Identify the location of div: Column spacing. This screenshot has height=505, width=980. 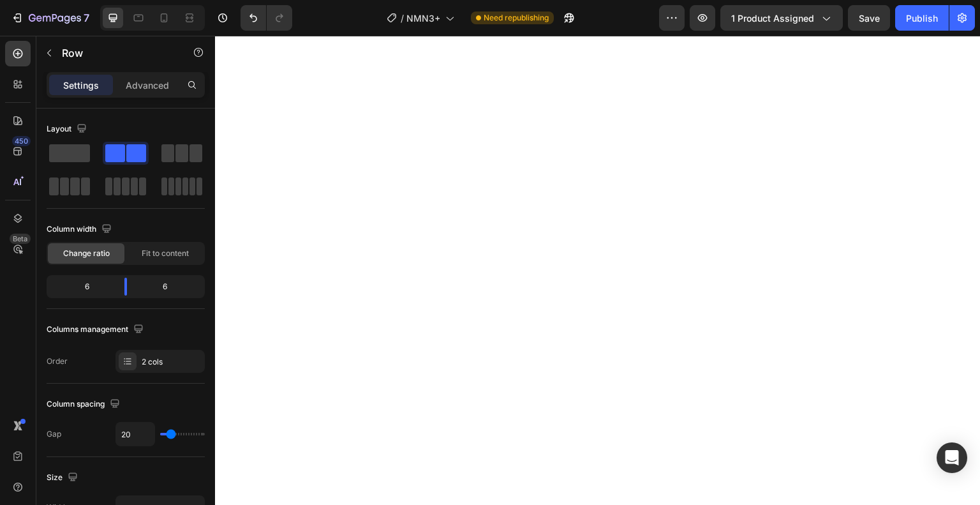
(84, 404).